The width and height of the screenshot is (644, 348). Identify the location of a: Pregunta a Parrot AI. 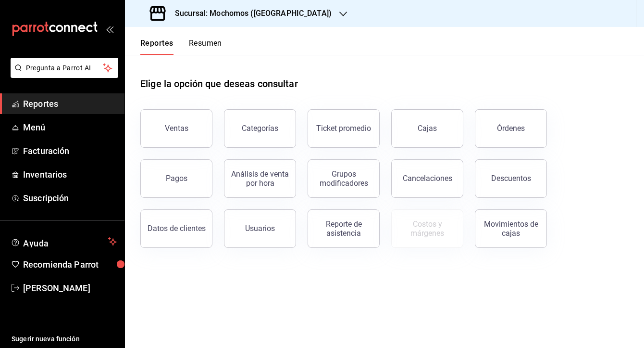
(62, 74).